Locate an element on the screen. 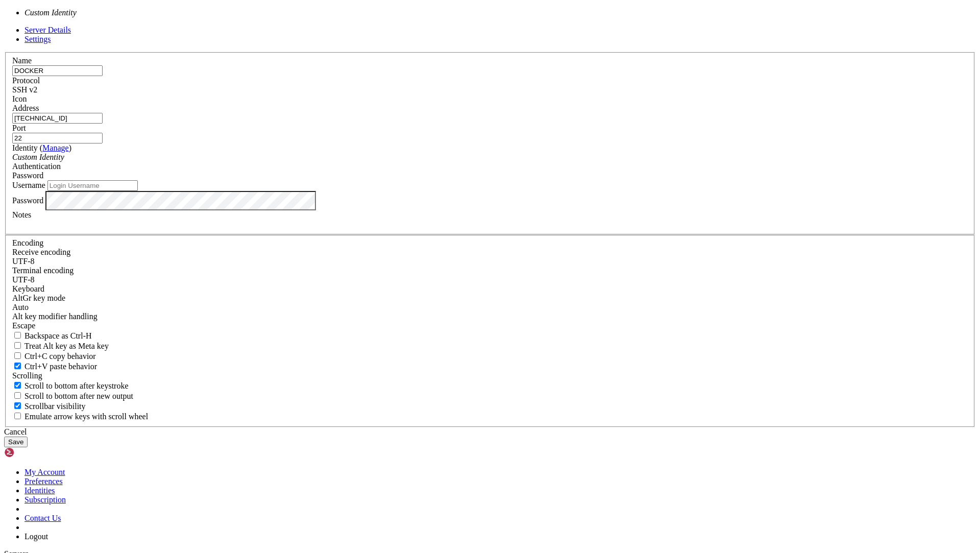 This screenshot has width=980, height=553. a: Identities is located at coordinates (40, 490).